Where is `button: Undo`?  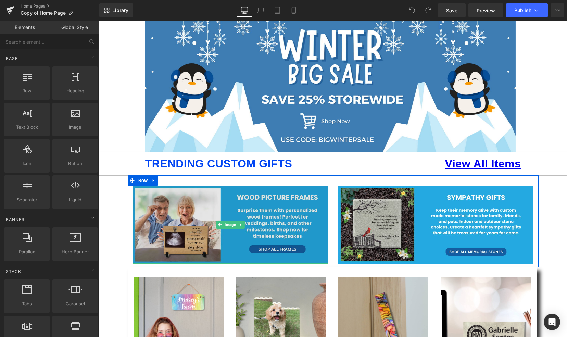
button: Undo is located at coordinates (412, 10).